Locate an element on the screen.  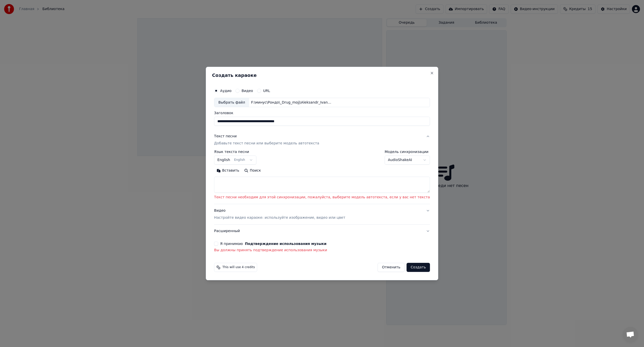
p: Добавьте текст песни или выберите модель автотекста is located at coordinates (267, 144).